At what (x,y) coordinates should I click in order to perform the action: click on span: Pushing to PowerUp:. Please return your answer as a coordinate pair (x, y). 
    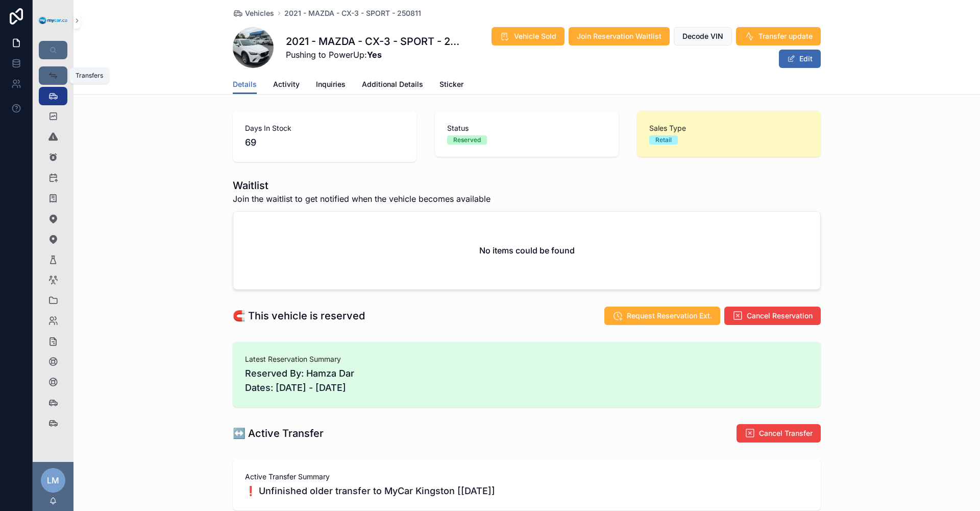
    Looking at the image, I should click on (375, 55).